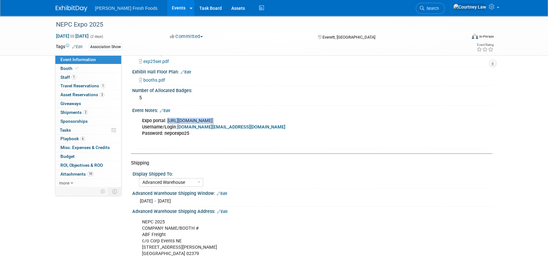  Describe the element at coordinates (255, 25) in the screenshot. I see `div: NEPC Expo 2025` at that location.